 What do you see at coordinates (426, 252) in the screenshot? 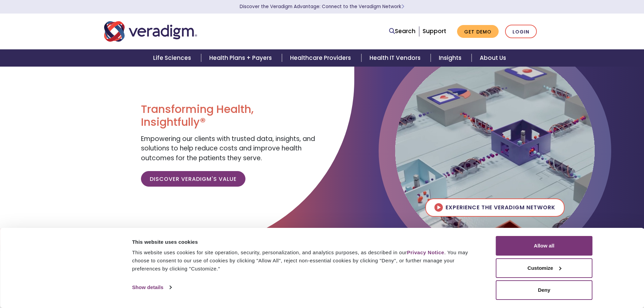
I see `a: Privacy Notice` at bounding box center [426, 252].